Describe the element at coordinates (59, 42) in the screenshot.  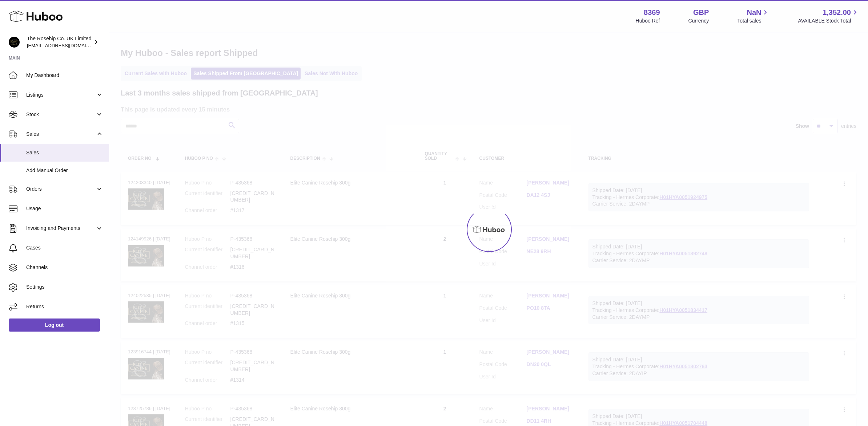
I see `div: The Rosehip Co. UK Limited` at that location.